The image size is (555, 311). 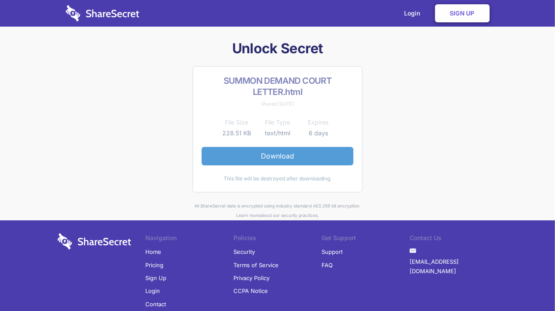 I want to click on a: Home, so click(x=153, y=252).